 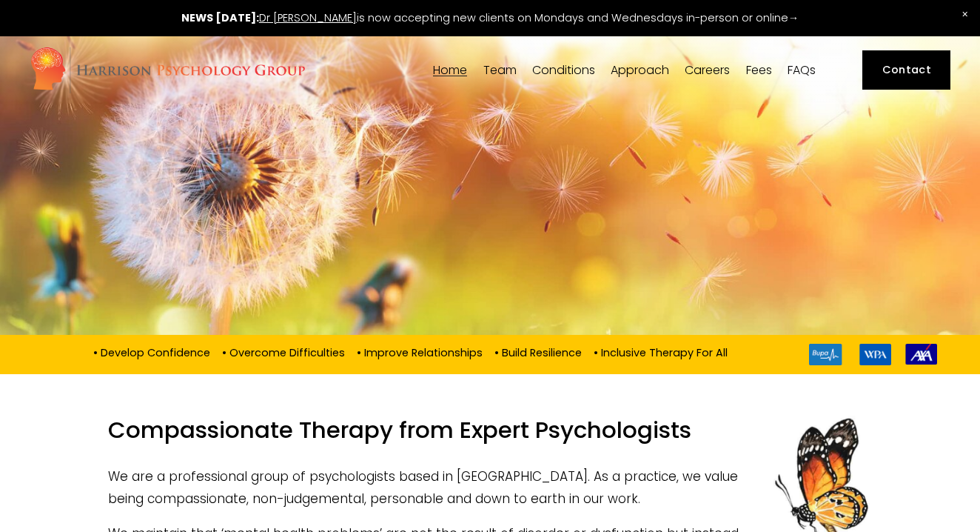 What do you see at coordinates (907, 69) in the screenshot?
I see `a: Contact` at bounding box center [907, 69].